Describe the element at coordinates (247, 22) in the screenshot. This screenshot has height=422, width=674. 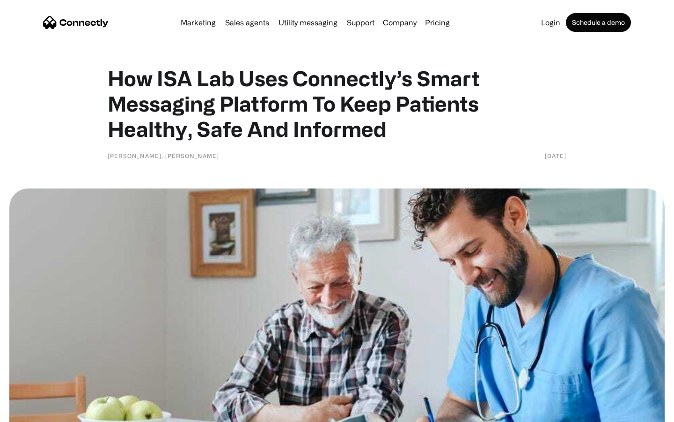
I see `a: Sales agents` at that location.